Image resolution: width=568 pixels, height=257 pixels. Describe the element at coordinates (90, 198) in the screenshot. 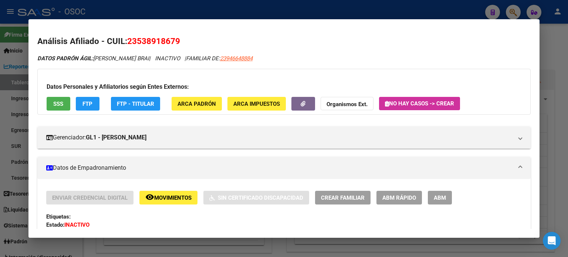

I see `button: Enviar Credencial Digital` at that location.